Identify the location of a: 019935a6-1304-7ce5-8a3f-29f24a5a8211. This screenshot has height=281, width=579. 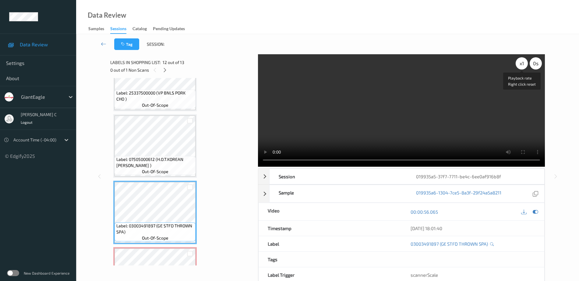
(458, 193).